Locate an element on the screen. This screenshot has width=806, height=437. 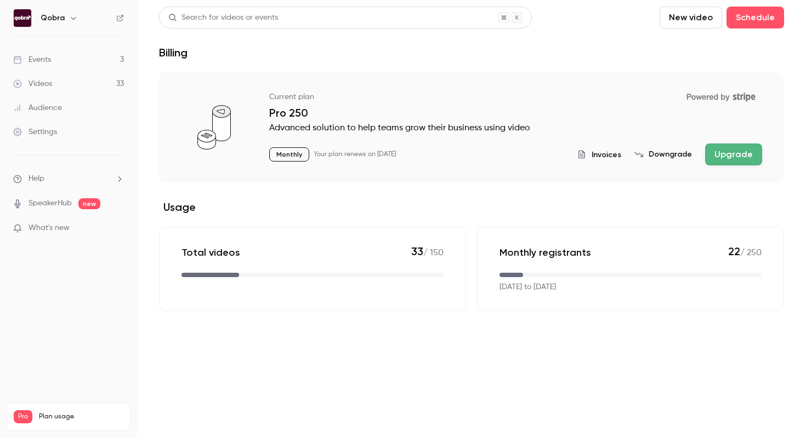
div: Settings is located at coordinates (35, 132).